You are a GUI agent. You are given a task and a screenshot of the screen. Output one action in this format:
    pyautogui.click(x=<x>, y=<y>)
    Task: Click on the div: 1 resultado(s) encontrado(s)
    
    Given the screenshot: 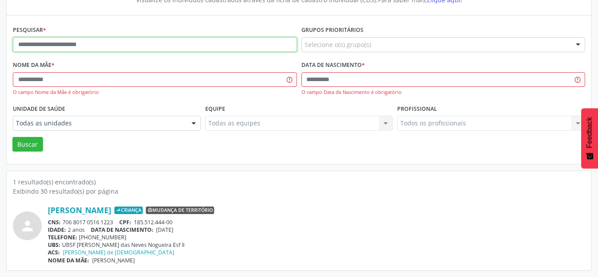 What is the action you would take?
    pyautogui.click(x=299, y=182)
    